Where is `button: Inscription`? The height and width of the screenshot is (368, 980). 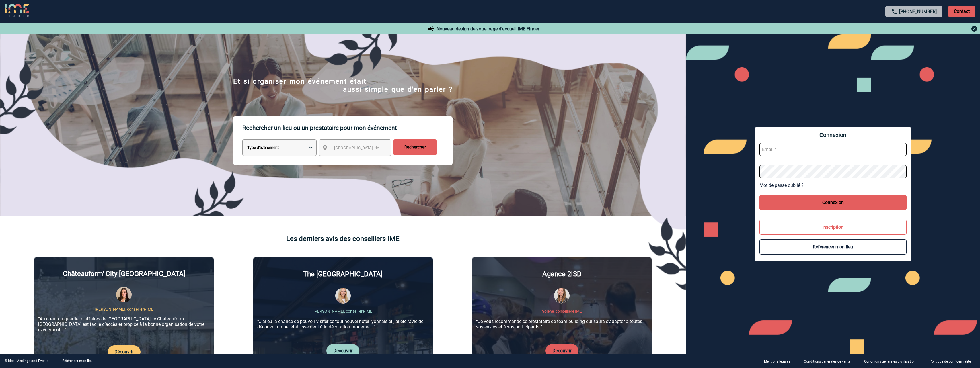 button: Inscription is located at coordinates (833, 227).